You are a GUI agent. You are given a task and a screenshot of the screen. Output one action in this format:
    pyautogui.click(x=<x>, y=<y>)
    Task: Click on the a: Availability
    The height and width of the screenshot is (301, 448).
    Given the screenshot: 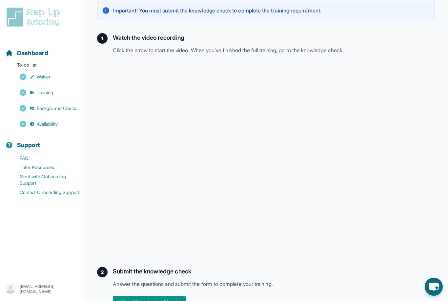 What is the action you would take?
    pyautogui.click(x=44, y=124)
    